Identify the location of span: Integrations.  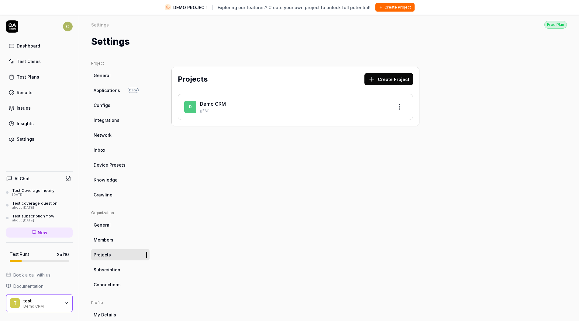
(106, 120).